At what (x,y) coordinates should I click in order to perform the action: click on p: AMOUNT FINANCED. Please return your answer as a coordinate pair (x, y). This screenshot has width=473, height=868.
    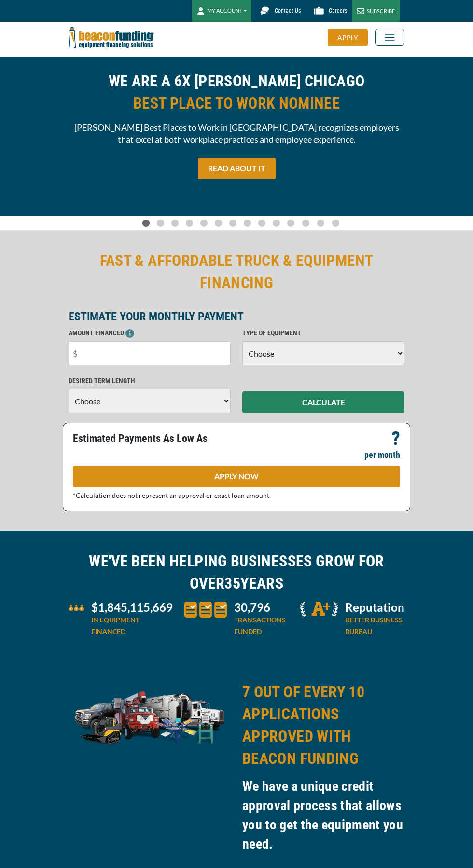
    Looking at the image, I should click on (149, 333).